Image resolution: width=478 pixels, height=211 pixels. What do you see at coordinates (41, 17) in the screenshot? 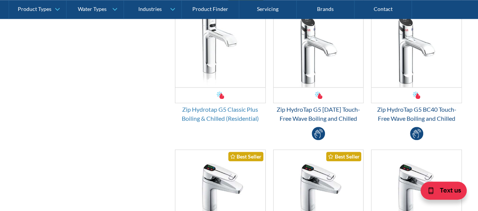
I see `button: Select to open the chat widget` at bounding box center [41, 17].